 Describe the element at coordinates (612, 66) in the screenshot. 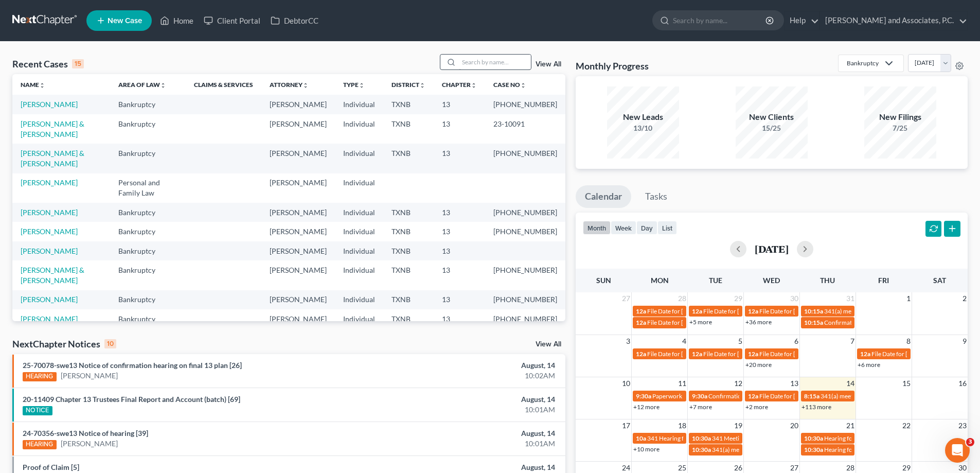

I see `h3: Monthly Progress` at that location.